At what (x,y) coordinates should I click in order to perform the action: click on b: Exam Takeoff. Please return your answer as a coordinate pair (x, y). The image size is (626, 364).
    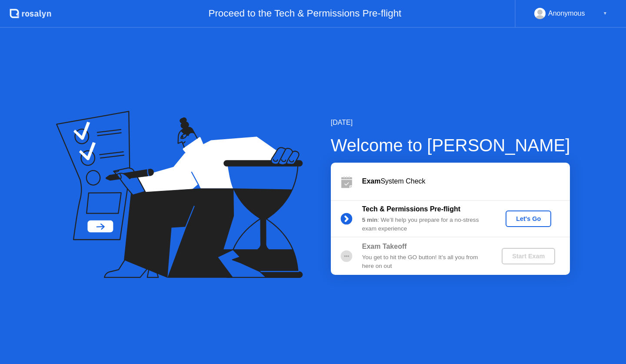
    Looking at the image, I should click on (384, 246).